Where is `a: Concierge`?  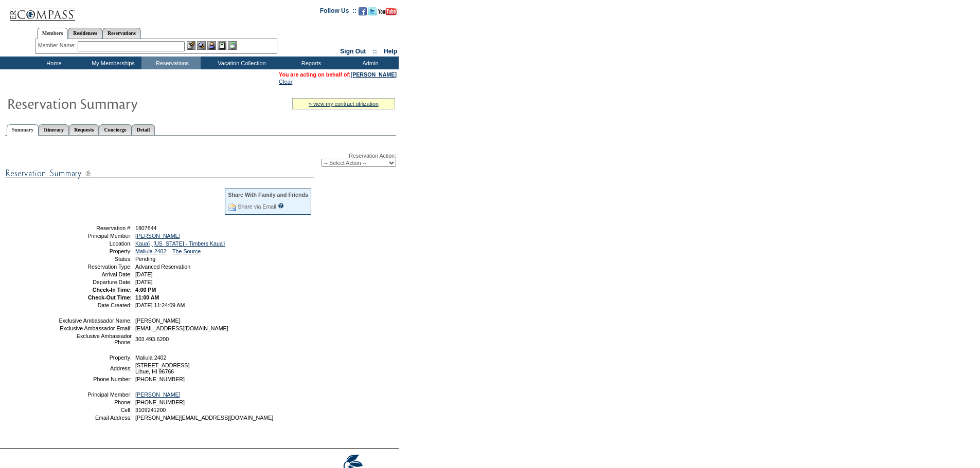
a: Concierge is located at coordinates (115, 129).